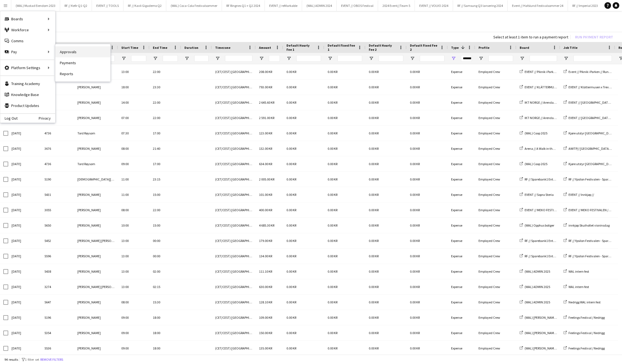  I want to click on input: Job Title Filter Input, so click(593, 58).